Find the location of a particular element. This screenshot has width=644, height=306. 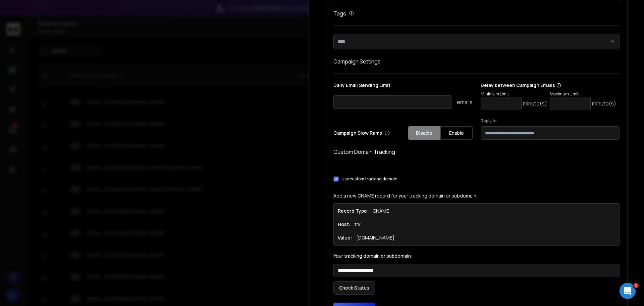

p: Add a new CNAME record for your tracking domain or subdomain. is located at coordinates (476, 196).